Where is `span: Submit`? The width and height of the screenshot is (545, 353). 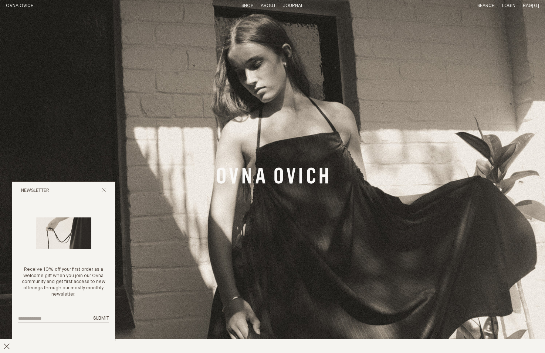 span: Submit is located at coordinates (101, 318).